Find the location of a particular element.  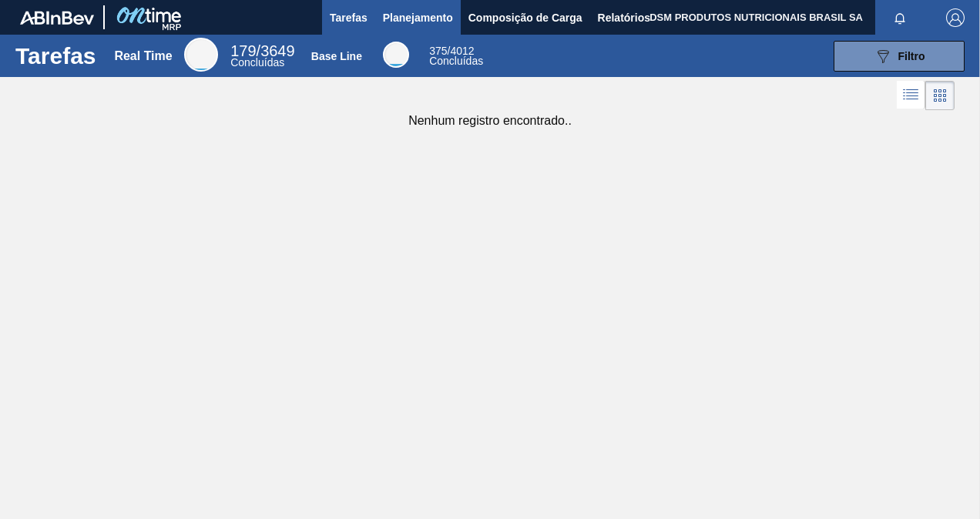

span: Tarefas is located at coordinates (348, 18).